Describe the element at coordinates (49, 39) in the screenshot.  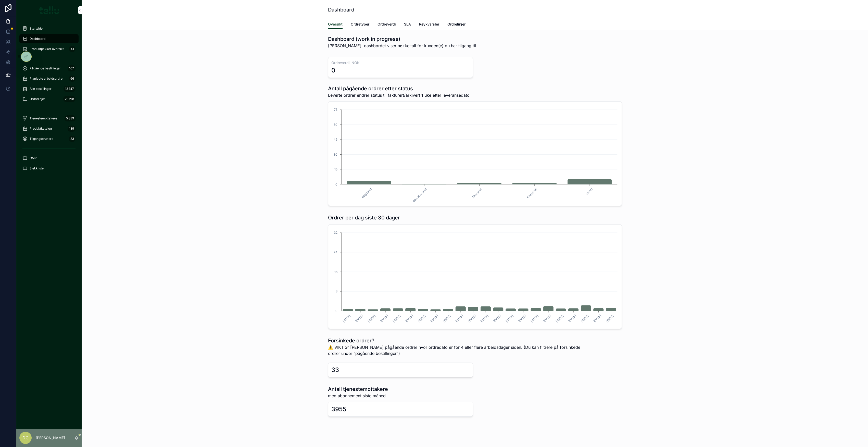
I see `a: Dashboard` at that location.